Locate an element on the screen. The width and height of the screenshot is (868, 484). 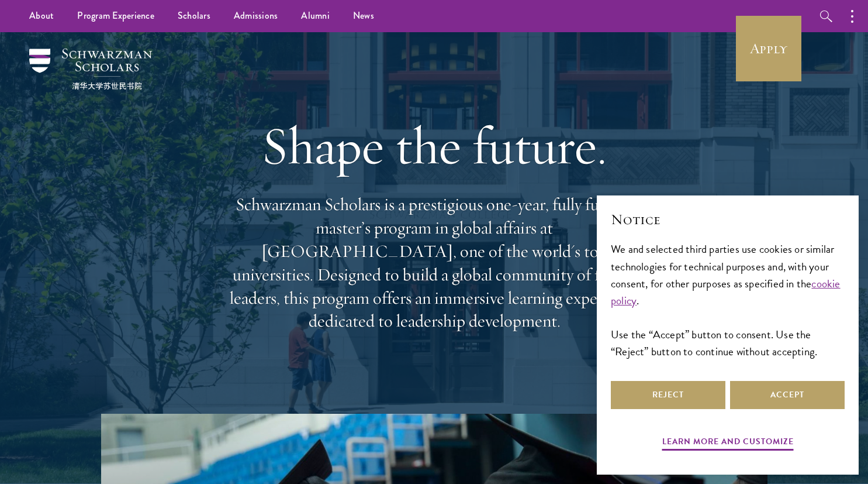
a: cookie policy is located at coordinates (726, 292).